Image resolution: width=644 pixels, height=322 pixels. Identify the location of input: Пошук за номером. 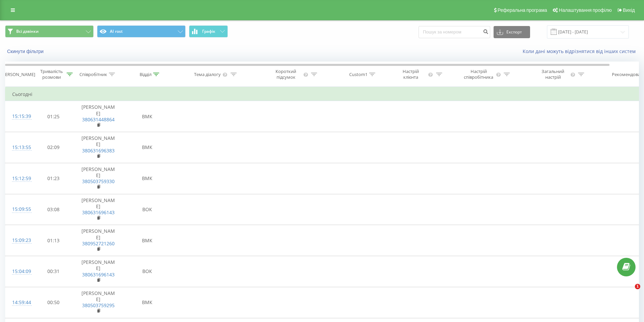
(454, 32).